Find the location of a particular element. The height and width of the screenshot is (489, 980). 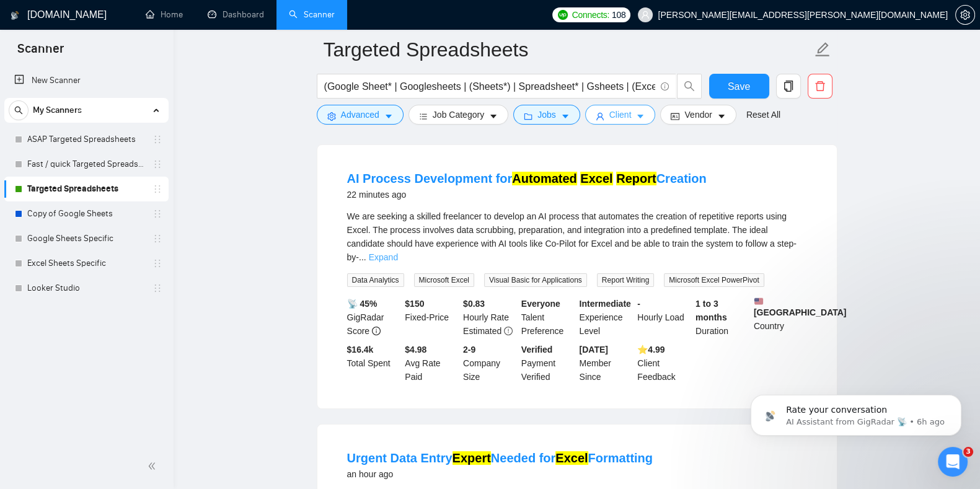

mark: Expert is located at coordinates (471, 458).